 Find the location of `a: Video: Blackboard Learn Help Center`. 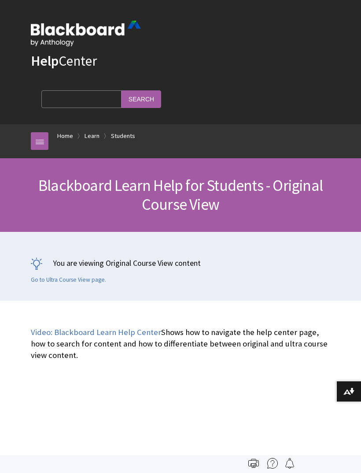

a: Video: Blackboard Learn Help Center is located at coordinates (96, 332).